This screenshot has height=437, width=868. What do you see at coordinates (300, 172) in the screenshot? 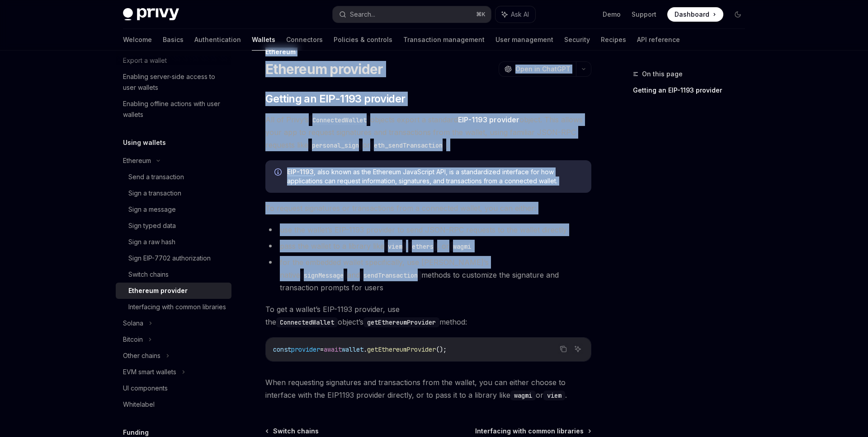
I see `a: EIP-1193` at bounding box center [300, 172].